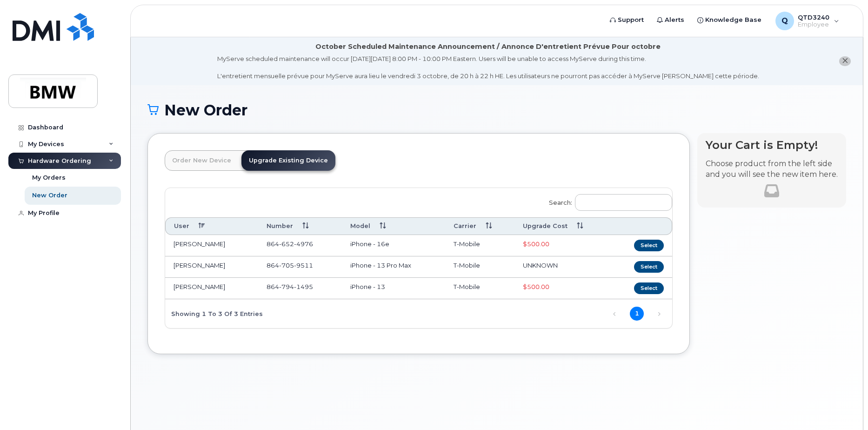 Image resolution: width=868 pixels, height=430 pixels. I want to click on a: Next, so click(659, 314).